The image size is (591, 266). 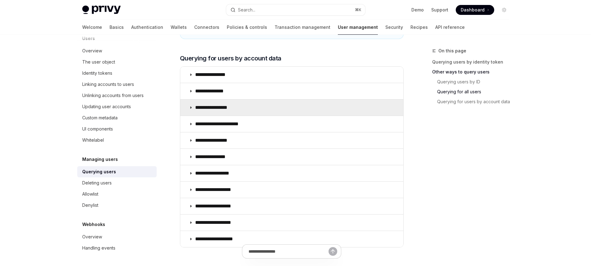 What do you see at coordinates (117, 62) in the screenshot?
I see `a: The user object` at bounding box center [117, 62].